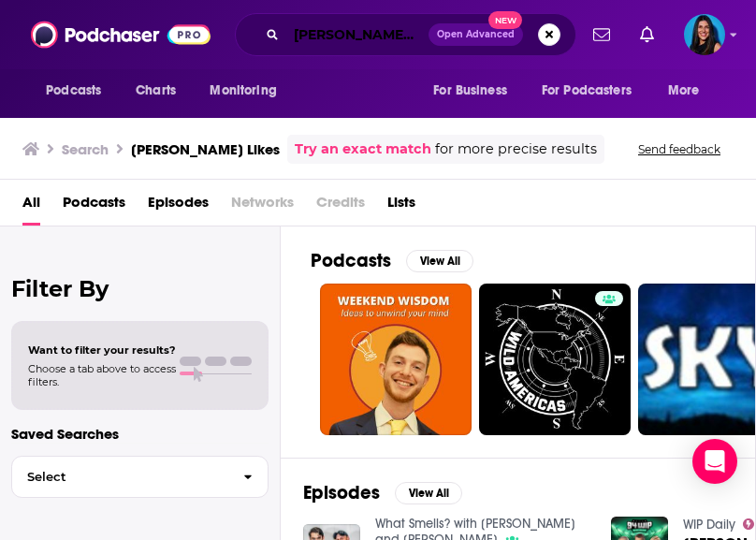 Image resolution: width=756 pixels, height=540 pixels. Describe the element at coordinates (262, 206) in the screenshot. I see `span: Networks` at that location.